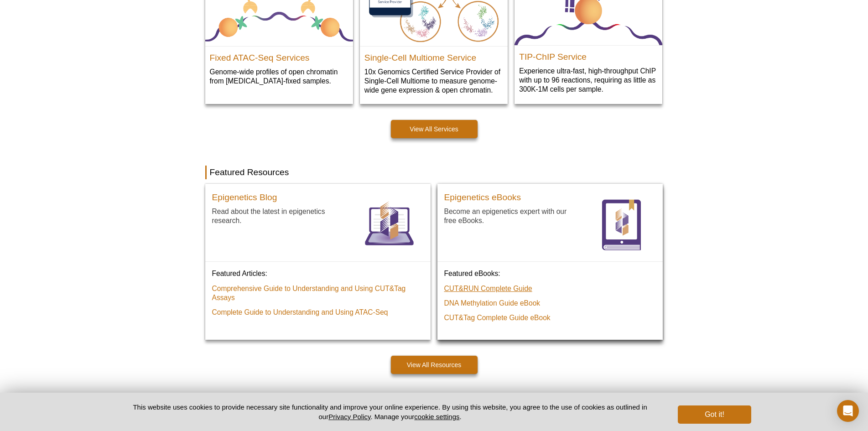  Describe the element at coordinates (714, 415) in the screenshot. I see `button: Got it!` at that location.